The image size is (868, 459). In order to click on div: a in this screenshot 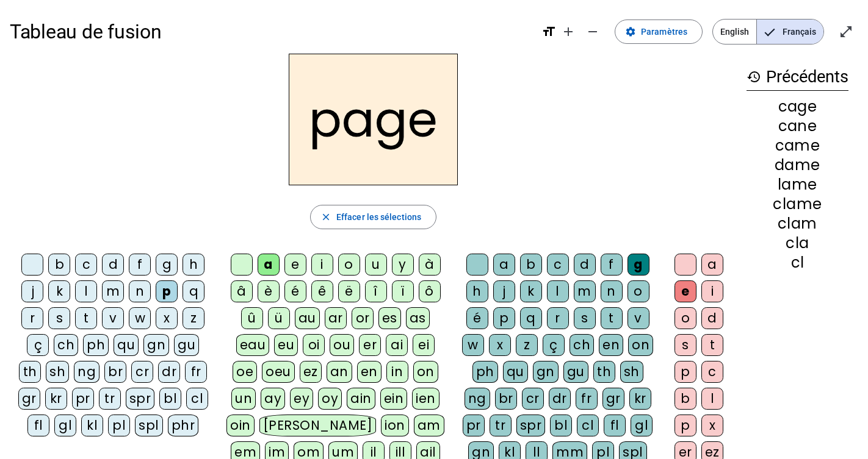, I will do `click(269, 264)`.